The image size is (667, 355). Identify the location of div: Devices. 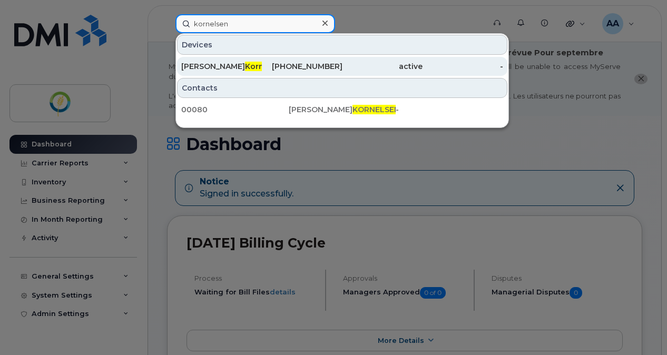
(342, 45).